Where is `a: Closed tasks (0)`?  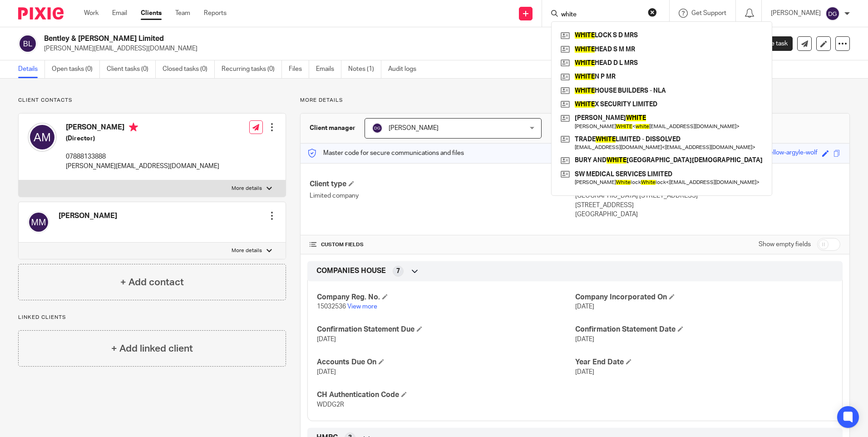
a: Closed tasks (0) is located at coordinates (188, 69).